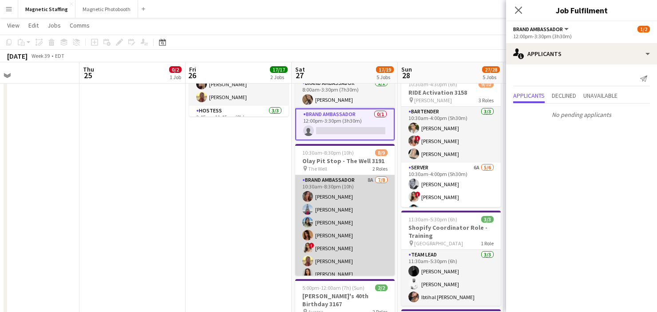 This screenshot has width=657, height=312. I want to click on span: Sun, so click(407, 69).